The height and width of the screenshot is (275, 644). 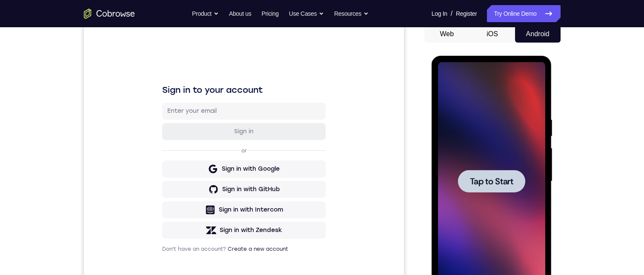 I want to click on button: Android, so click(x=538, y=34).